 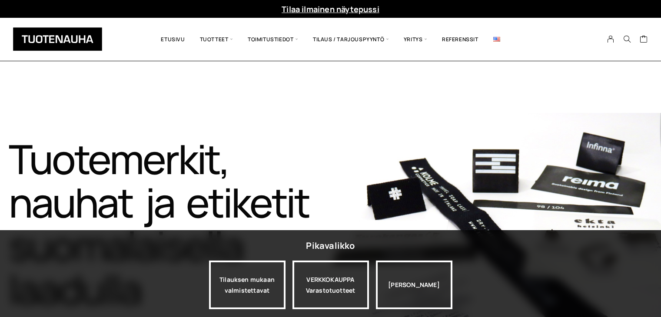 I want to click on a: Tilaa ilmainen näytepussi, so click(x=330, y=9).